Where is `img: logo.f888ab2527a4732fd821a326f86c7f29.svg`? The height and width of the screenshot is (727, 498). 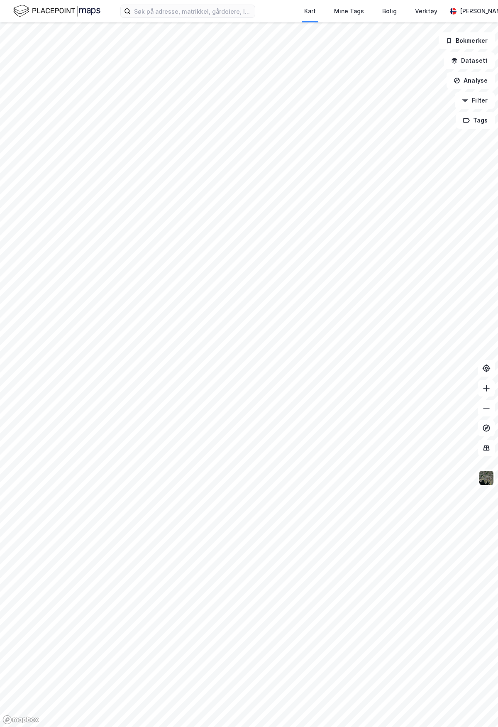
img: logo.f888ab2527a4732fd821a326f86c7f29.svg is located at coordinates (57, 11).